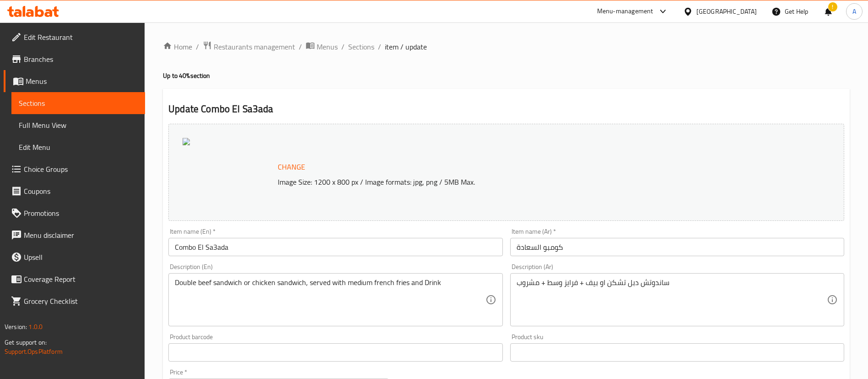 This screenshot has width=868, height=379. Describe the element at coordinates (80, 169) in the screenshot. I see `span: Choice Groups` at that location.